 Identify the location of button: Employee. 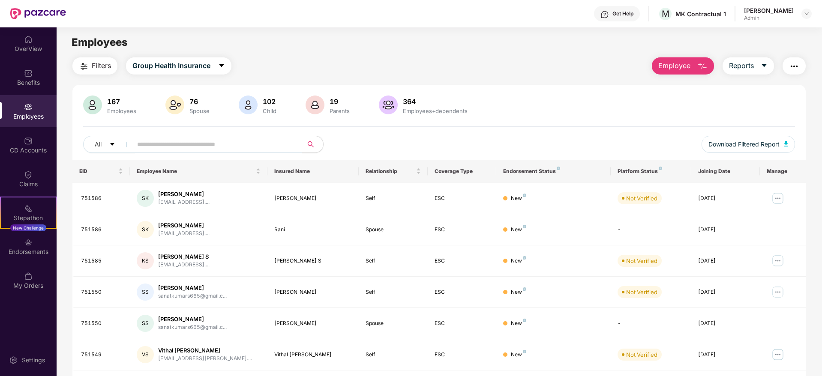
(683, 66).